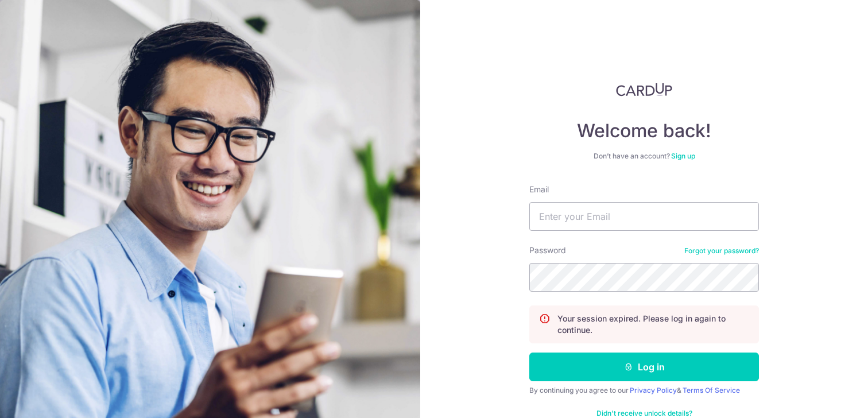 The width and height of the screenshot is (868, 418). I want to click on a: Terms Of Service, so click(711, 390).